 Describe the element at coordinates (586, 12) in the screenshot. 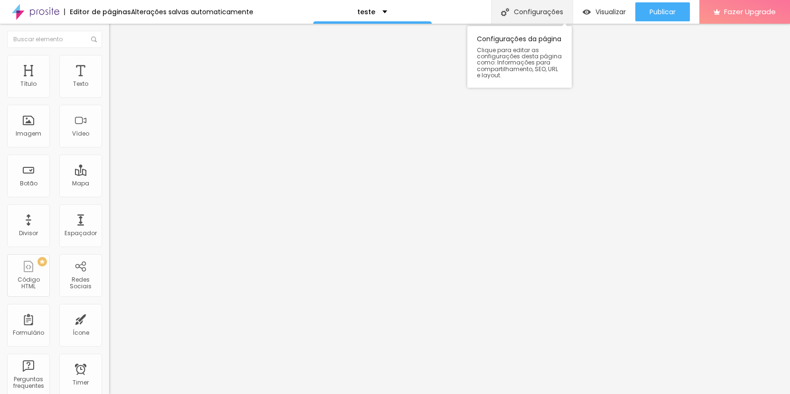

I see `img: view-1.svg` at that location.